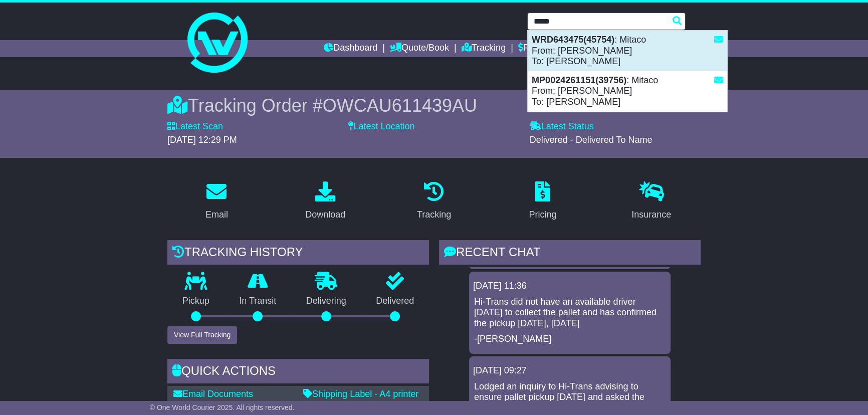 The height and width of the screenshot is (415, 868). What do you see at coordinates (298, 372) in the screenshot?
I see `div: Quick Actions` at bounding box center [298, 372].